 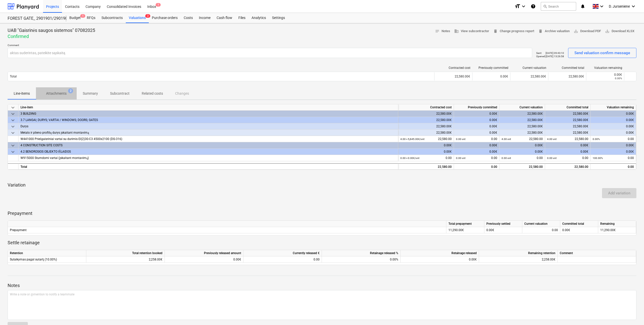 I want to click on div: Subcontracts, so click(x=112, y=18).